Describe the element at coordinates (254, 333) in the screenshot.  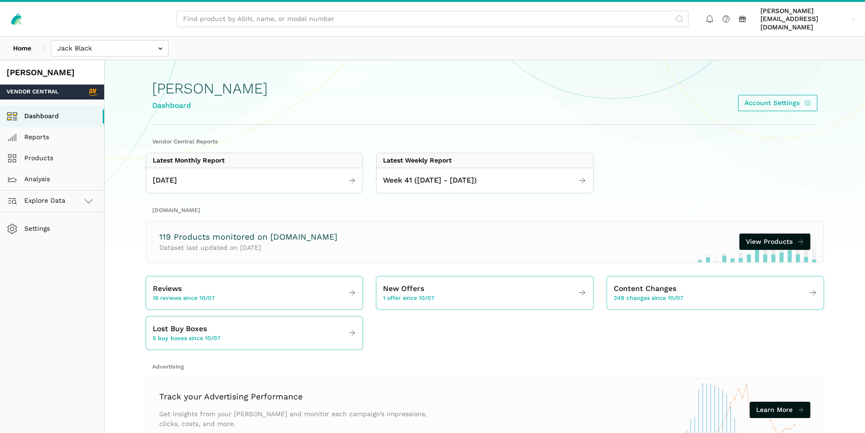
I see `a: Lost Buy Boxes 5 buy boxes since 10/07` at that location.